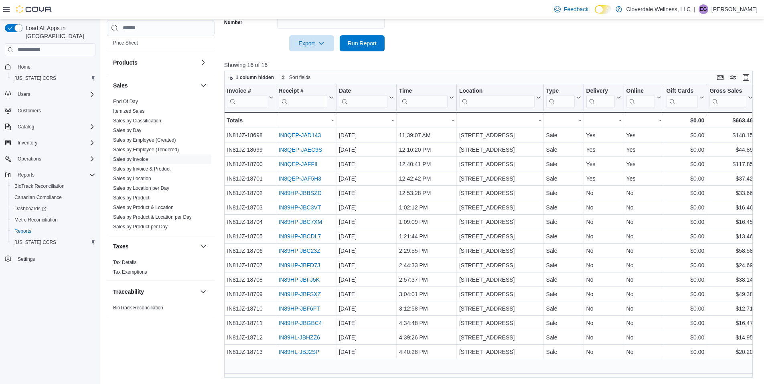 The image size is (764, 384). What do you see at coordinates (731, 164) in the screenshot?
I see `div: $117.85` at bounding box center [731, 164].